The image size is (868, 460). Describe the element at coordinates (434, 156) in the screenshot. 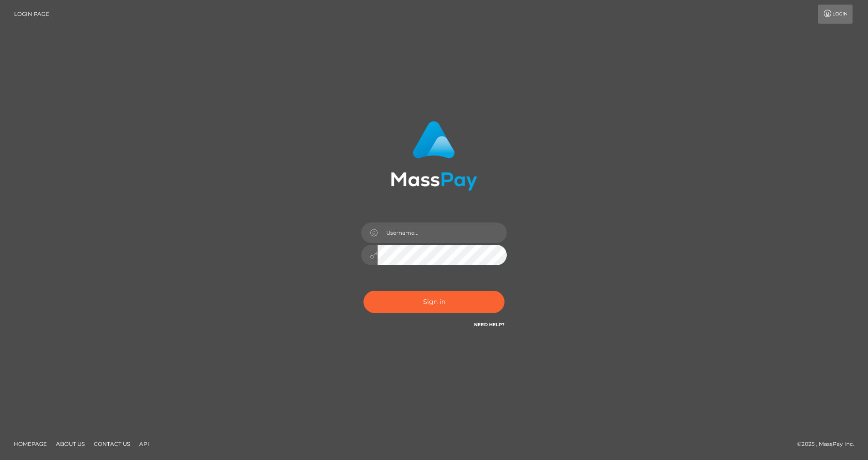

I see `img: MassPay Login` at that location.